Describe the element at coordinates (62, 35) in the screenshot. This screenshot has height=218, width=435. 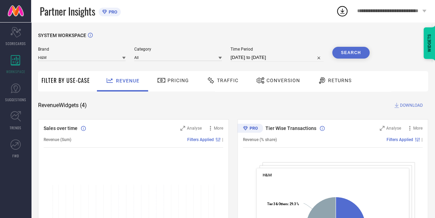
I see `span: SYSTEM WORKSPACE` at that location.